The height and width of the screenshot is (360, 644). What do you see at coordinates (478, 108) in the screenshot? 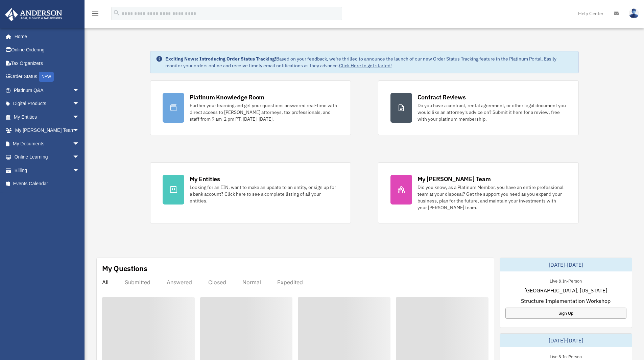
I see `a: Contract Reviews Do you have a contract, rental agreement, or other legal document you would like...` at bounding box center [478, 108].